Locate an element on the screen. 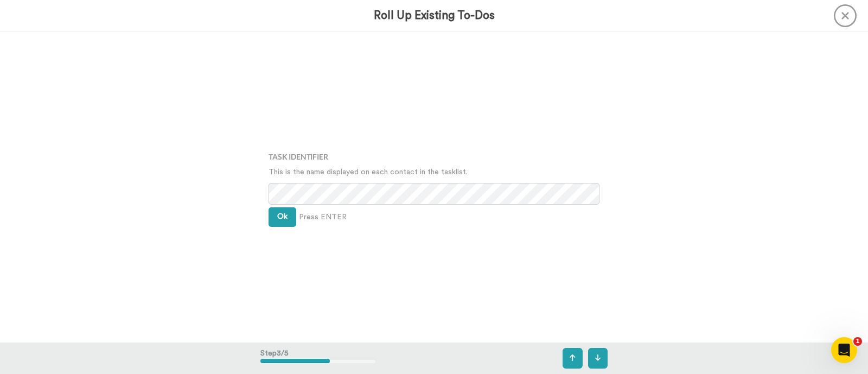 Image resolution: width=868 pixels, height=374 pixels. h3: Roll Up Existing To-Dos is located at coordinates (434, 15).